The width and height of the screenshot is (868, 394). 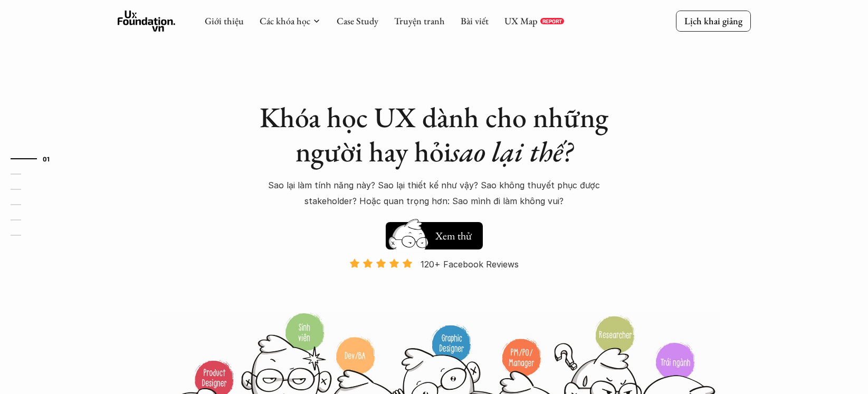 What do you see at coordinates (357, 21) in the screenshot?
I see `a: Case Study` at bounding box center [357, 21].